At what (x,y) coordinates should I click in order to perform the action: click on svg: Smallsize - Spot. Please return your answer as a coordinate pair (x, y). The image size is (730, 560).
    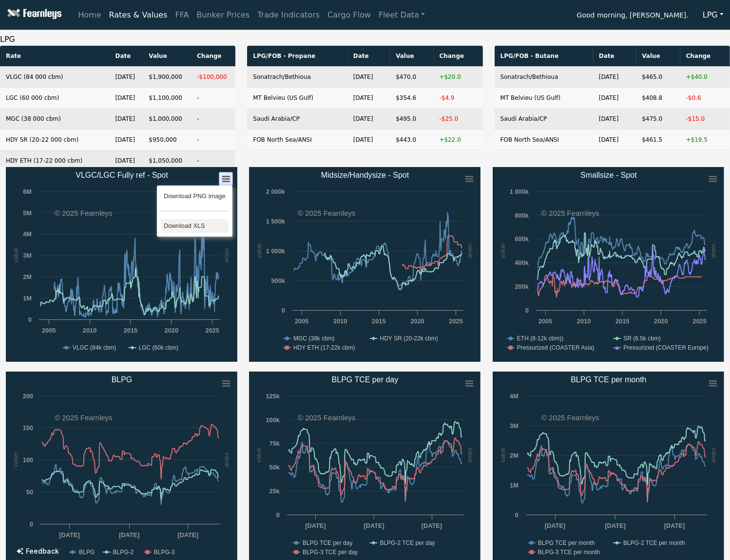
    Looking at the image, I should click on (608, 264).